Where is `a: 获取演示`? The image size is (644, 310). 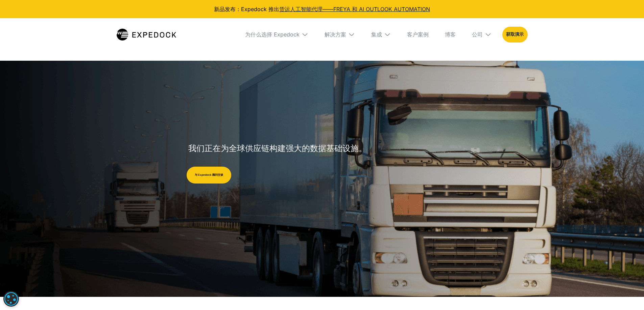 a: 获取演示 is located at coordinates (515, 34).